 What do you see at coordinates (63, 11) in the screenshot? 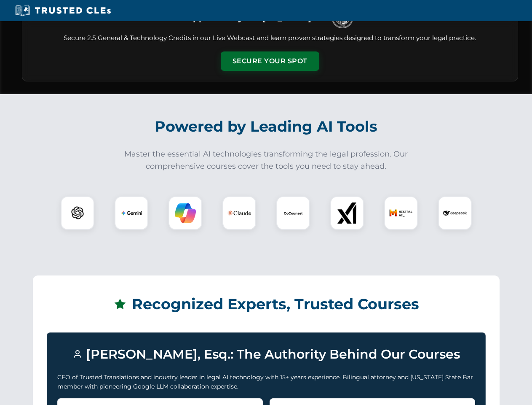
I see `img: Trusted CLEs` at bounding box center [63, 11].